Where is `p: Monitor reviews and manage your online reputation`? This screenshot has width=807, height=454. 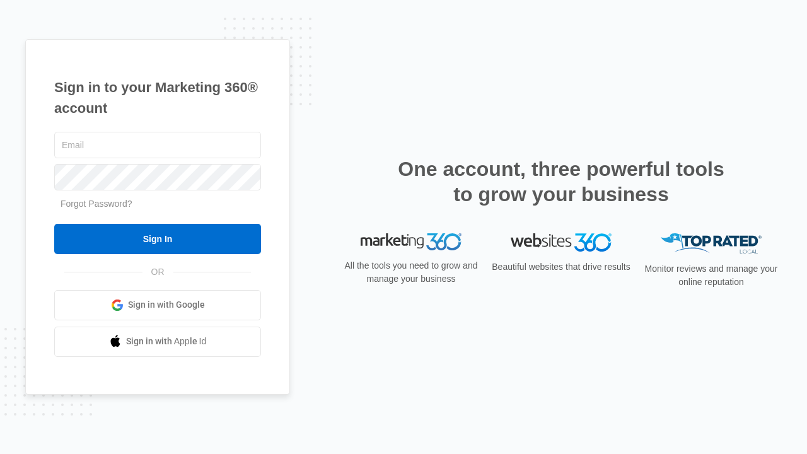 p: Monitor reviews and manage your online reputation is located at coordinates (711, 275).